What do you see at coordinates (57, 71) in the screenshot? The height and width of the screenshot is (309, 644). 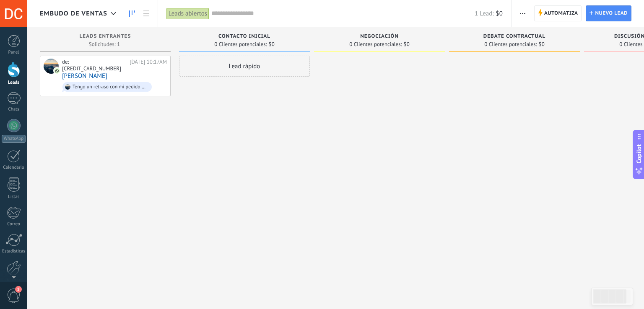 I see `img: com.amocrm.amocrmwa.svg` at bounding box center [57, 71].